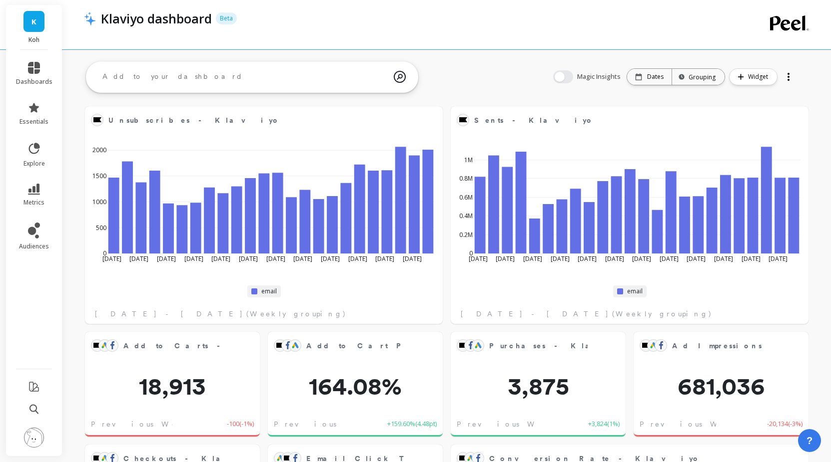 The image size is (831, 462). I want to click on p: Klaviyo dashboard, so click(156, 18).